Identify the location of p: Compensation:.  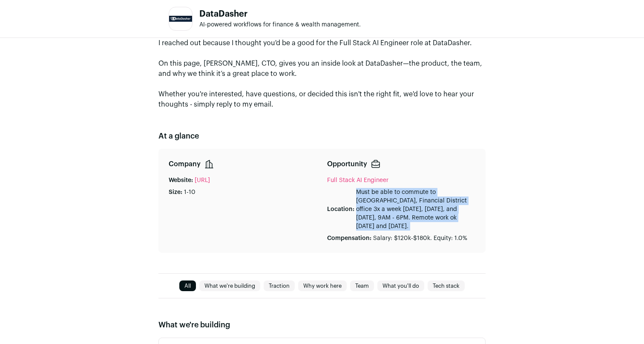
(349, 238).